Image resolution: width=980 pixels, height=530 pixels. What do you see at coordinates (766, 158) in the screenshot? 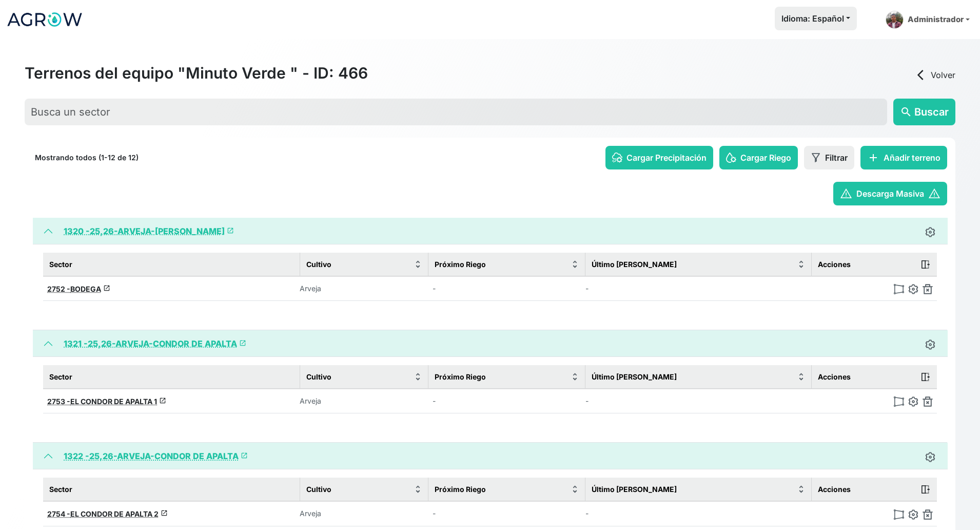
I see `span: Cargar Riego` at bounding box center [766, 158].